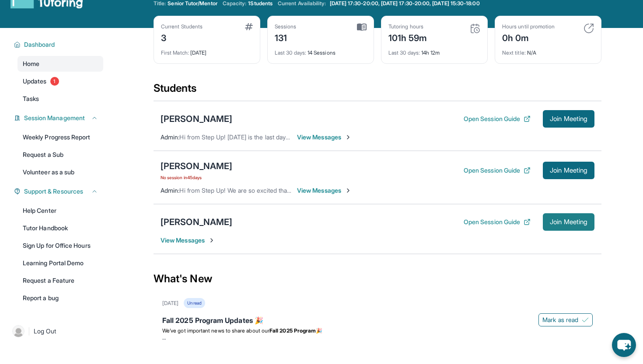 Image resolution: width=643 pixels, height=364 pixels. Describe the element at coordinates (31, 99) in the screenshot. I see `span: Tasks` at that location.